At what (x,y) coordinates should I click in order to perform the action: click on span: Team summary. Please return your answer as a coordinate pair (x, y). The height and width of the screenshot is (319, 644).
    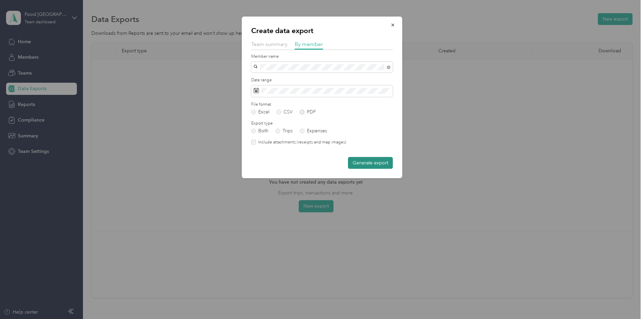
    Looking at the image, I should click on (270, 44).